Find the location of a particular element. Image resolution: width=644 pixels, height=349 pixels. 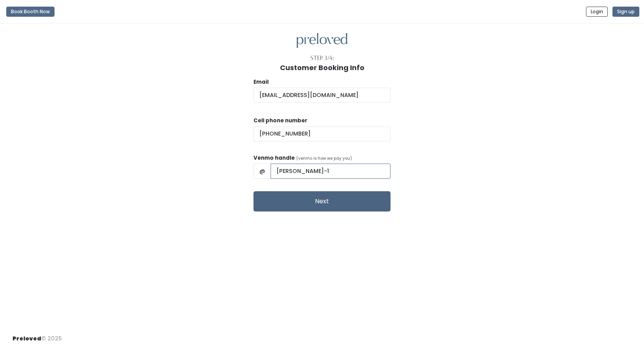

a: Book Booth Now is located at coordinates (31, 12).